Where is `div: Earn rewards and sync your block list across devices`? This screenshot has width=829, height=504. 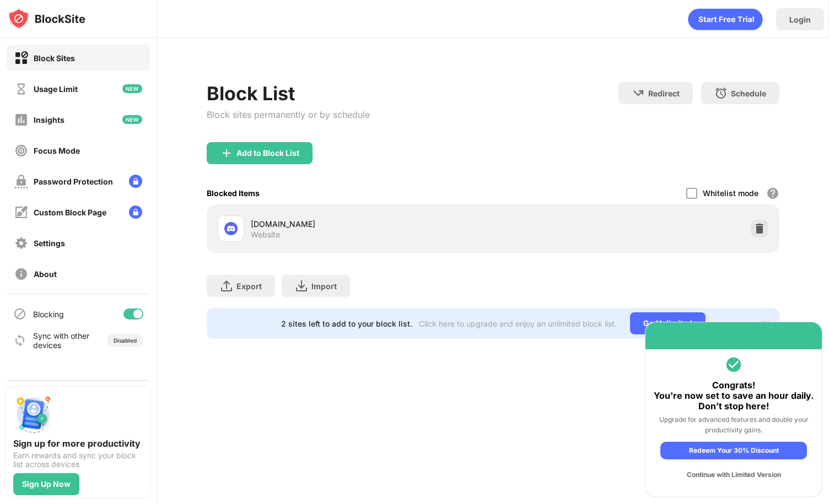
div: Earn rewards and sync your block list across devices is located at coordinates (79, 460).